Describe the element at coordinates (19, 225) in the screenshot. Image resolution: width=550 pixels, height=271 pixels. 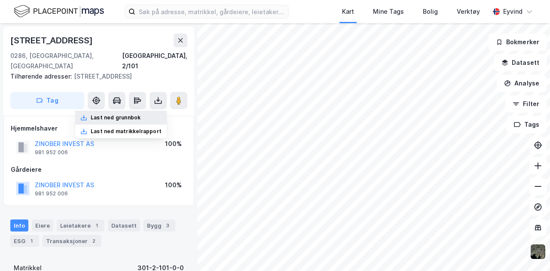
I see `div: Info` at that location.